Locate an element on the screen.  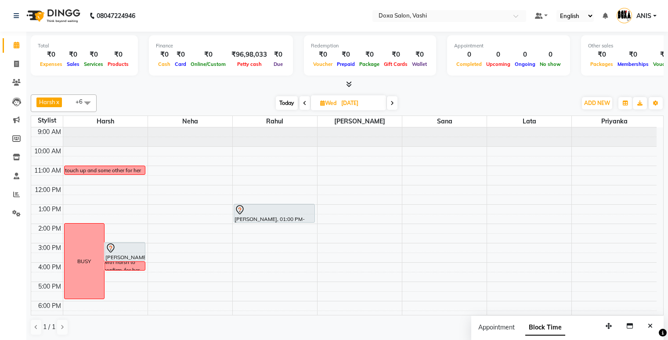
b: 08047224946 is located at coordinates (116, 16).